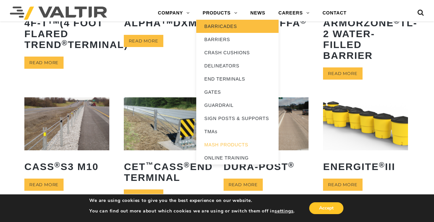 This screenshot has width=434, height=222. What do you see at coordinates (237, 79) in the screenshot?
I see `a: END TERMINALS` at bounding box center [237, 79].